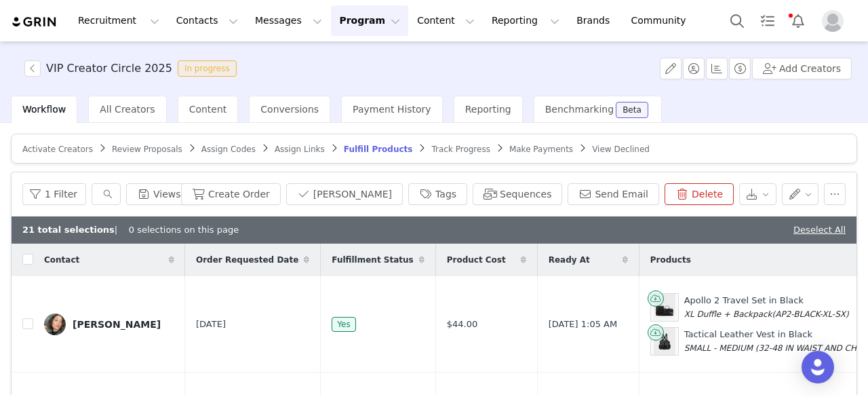  Describe the element at coordinates (290, 109) in the screenshot. I see `span: Conversions` at that location.